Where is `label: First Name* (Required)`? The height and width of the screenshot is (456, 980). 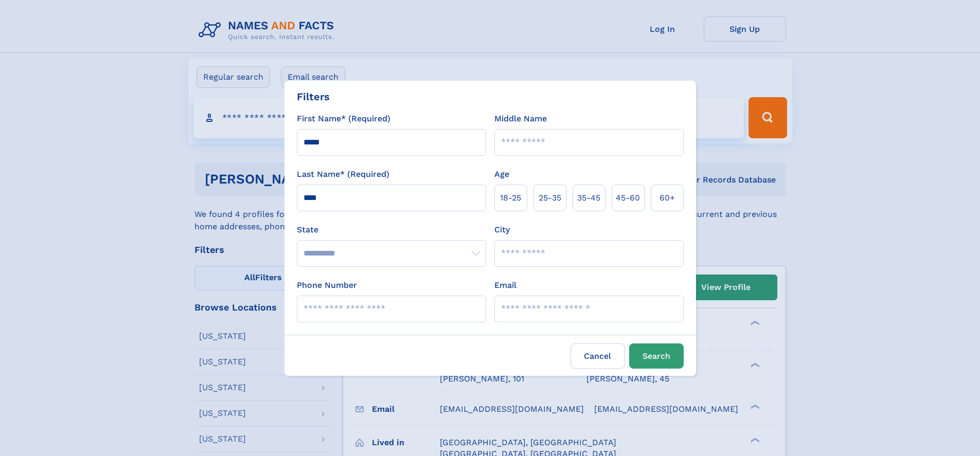 label: First Name* (Required) is located at coordinates (344, 119).